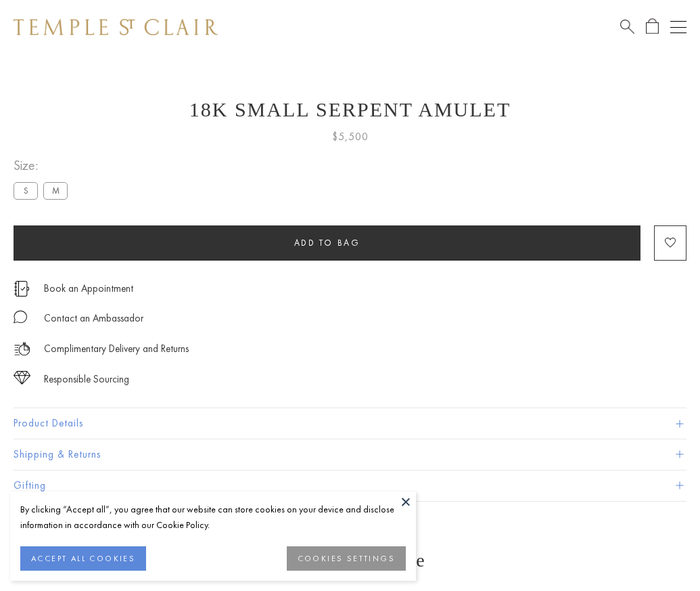 The image size is (700, 591). Describe the element at coordinates (93, 318) in the screenshot. I see `div: Contact an Ambassador` at that location.